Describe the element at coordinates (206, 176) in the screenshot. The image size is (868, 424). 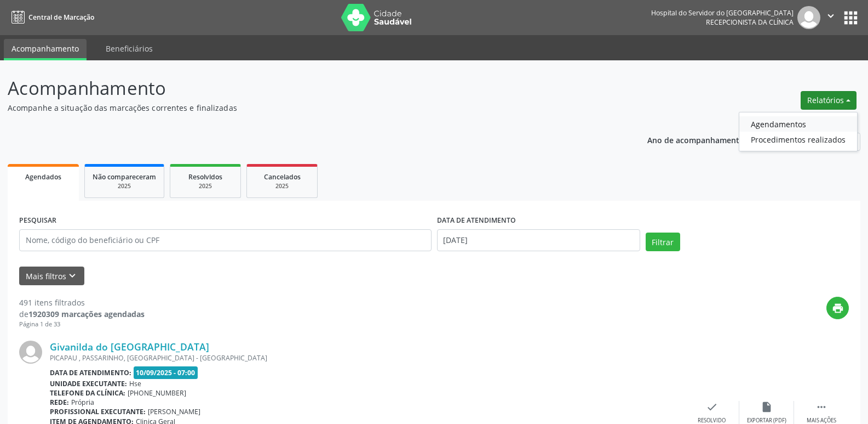
I see `span: Resolvidos` at that location.